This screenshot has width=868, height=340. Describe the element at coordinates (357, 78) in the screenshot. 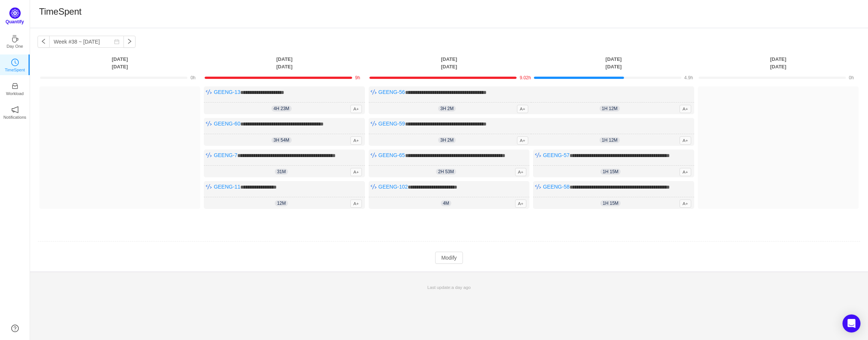

I see `span: 9h` at that location.